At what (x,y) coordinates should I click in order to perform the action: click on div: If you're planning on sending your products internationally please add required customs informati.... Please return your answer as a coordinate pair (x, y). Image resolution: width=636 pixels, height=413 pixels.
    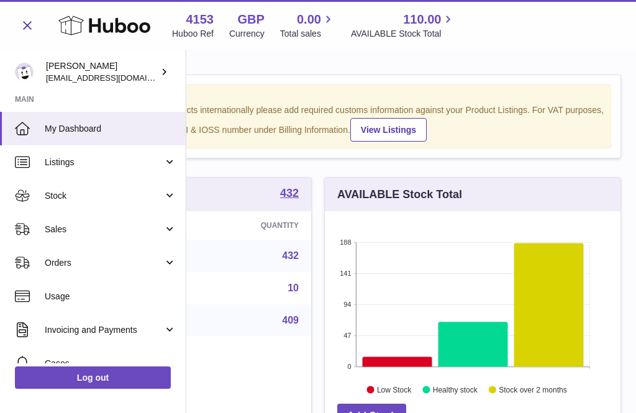
    Looking at the image, I should click on (318, 123).